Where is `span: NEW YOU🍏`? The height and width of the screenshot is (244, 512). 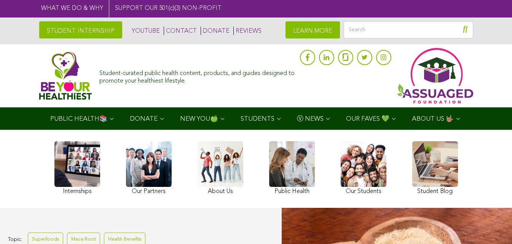
span: NEW YOU🍏 is located at coordinates (199, 119).